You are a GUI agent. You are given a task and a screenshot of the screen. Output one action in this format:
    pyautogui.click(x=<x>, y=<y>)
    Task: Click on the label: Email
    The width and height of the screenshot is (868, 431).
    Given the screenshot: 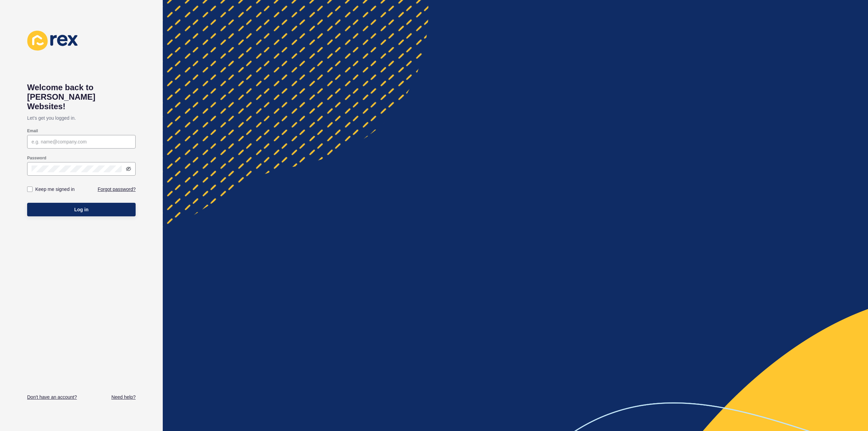 What is the action you would take?
    pyautogui.click(x=32, y=131)
    